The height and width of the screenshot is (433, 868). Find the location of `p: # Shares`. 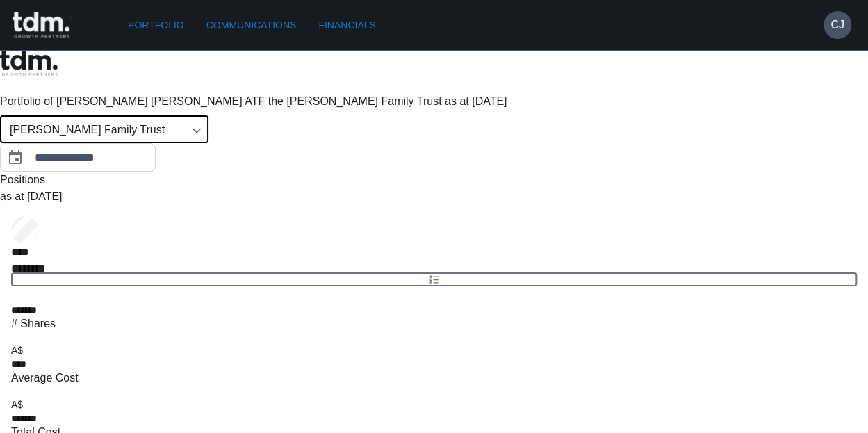

p: # Shares is located at coordinates (34, 324).